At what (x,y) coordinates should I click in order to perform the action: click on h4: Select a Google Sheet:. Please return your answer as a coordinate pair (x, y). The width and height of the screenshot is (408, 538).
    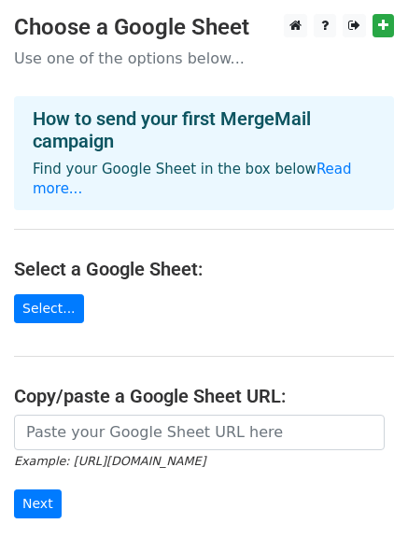
    Looking at the image, I should click on (204, 269).